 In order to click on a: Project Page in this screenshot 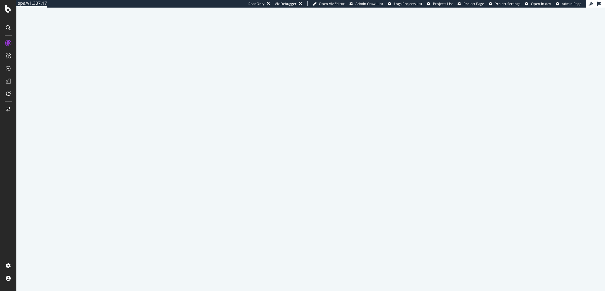, I will do `click(471, 4)`.